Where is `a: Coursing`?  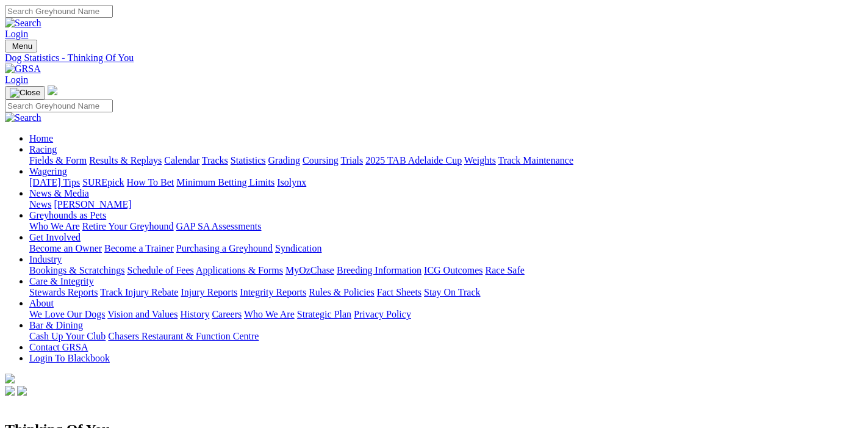
a: Coursing is located at coordinates (320, 160).